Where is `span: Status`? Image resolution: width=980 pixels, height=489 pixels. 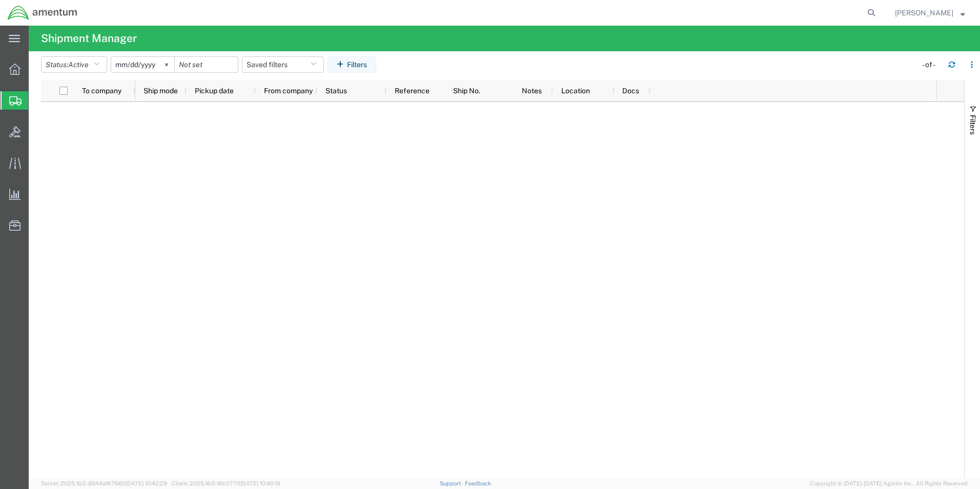
span: Status is located at coordinates (337, 91).